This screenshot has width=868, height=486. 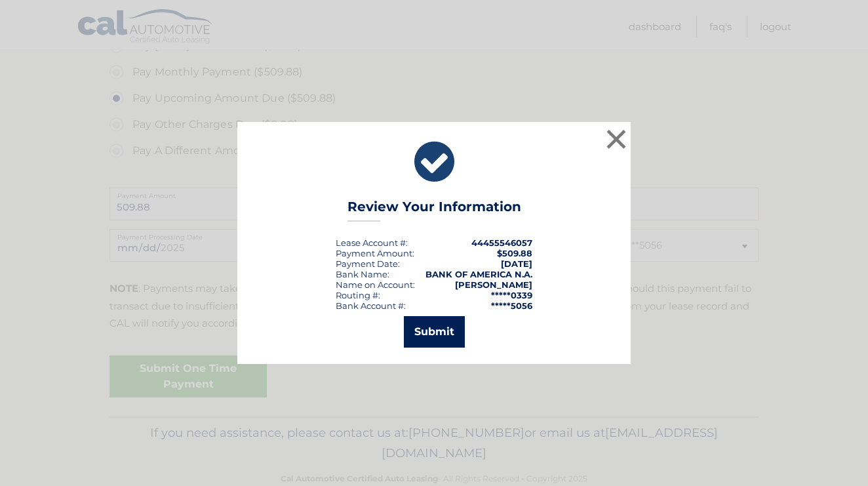 I want to click on strong: 44455546057, so click(x=501, y=243).